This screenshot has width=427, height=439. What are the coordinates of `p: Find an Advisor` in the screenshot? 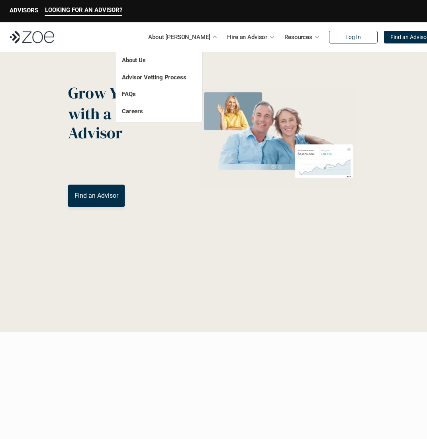 It's located at (96, 195).